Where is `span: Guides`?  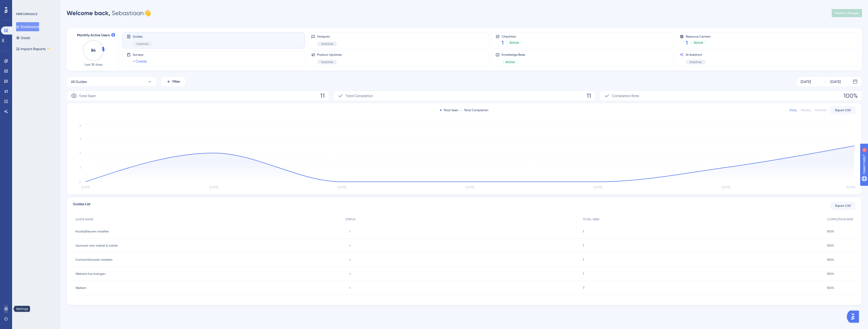
span: Guides is located at coordinates (143, 36).